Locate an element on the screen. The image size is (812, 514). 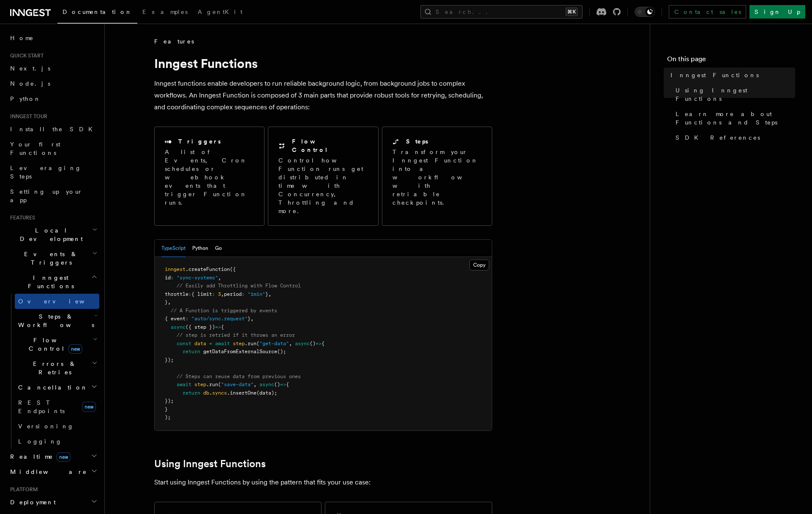
button: Inngest Functions is located at coordinates (53, 282).